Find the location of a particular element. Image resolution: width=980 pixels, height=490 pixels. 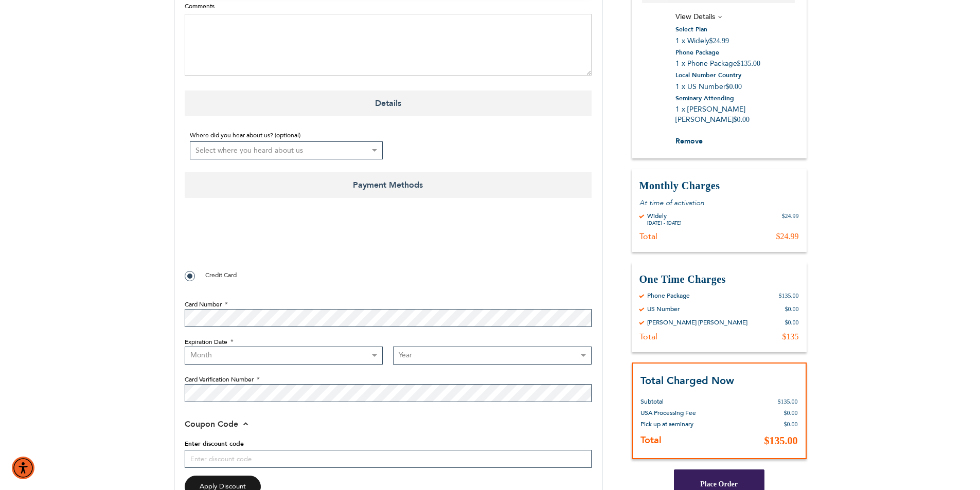

h3: Monthly Charges is located at coordinates (719, 185).